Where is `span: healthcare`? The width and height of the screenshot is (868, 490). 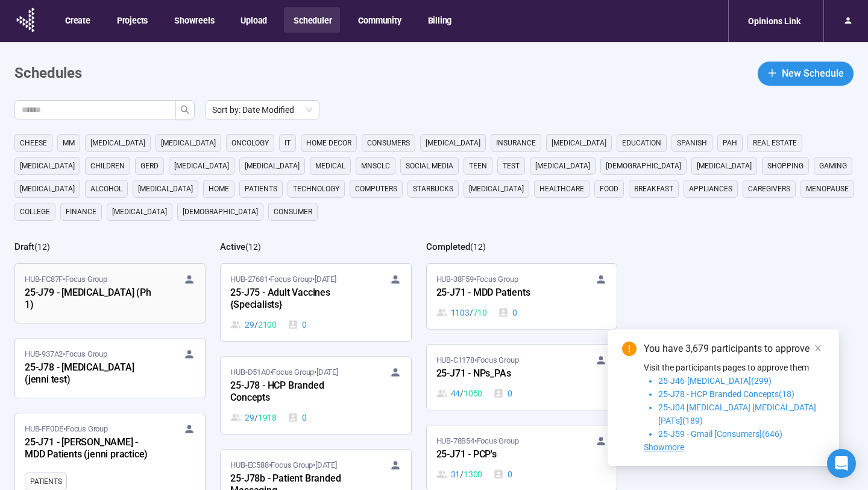
span: healthcare is located at coordinates (562, 189).